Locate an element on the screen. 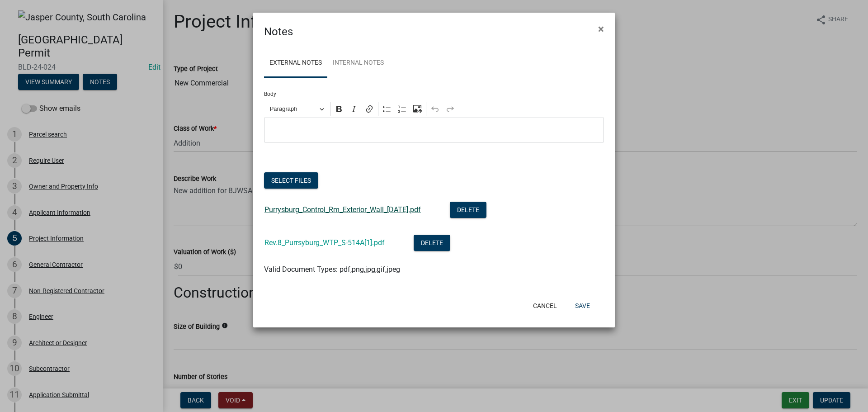 The height and width of the screenshot is (412, 868). a: External Notes is located at coordinates (296, 64).